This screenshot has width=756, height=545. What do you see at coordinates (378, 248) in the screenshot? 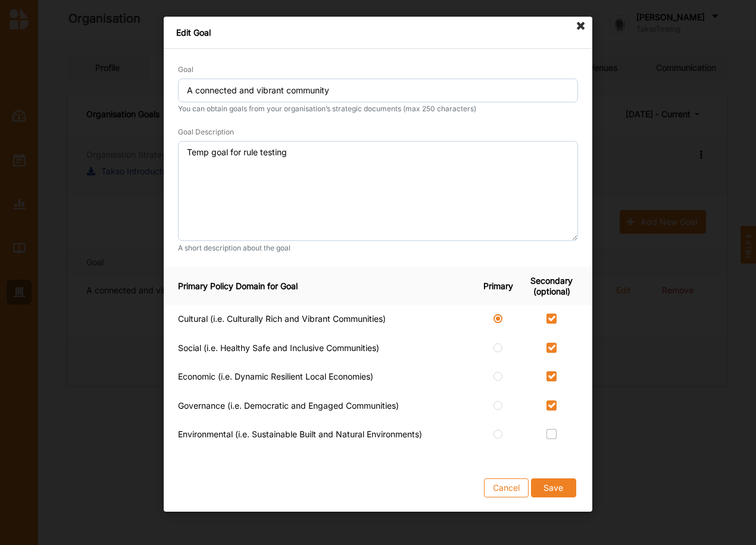
I see `small: A short description about the goal` at bounding box center [378, 248].